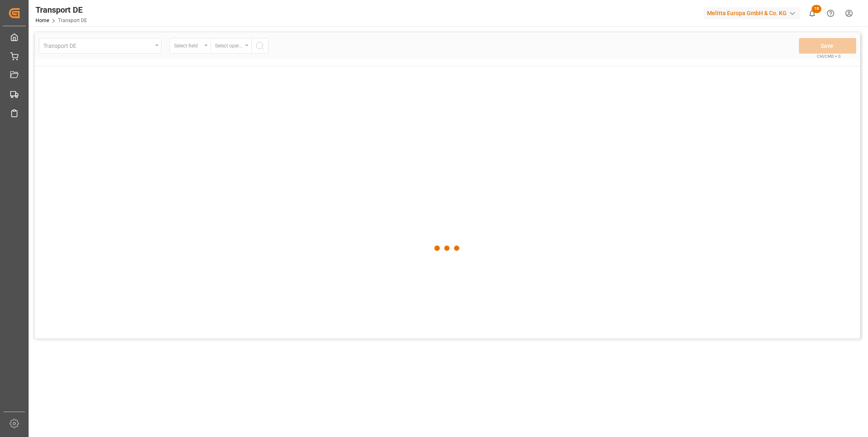 The image size is (868, 437). What do you see at coordinates (752, 13) in the screenshot?
I see `div: Melitta Europa GmbH & Co. KG` at bounding box center [752, 13].